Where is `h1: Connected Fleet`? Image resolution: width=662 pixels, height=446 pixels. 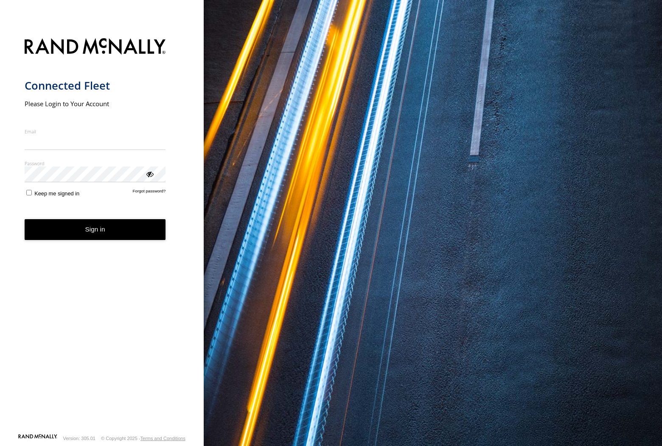
h1: Connected Fleet is located at coordinates (95, 85).